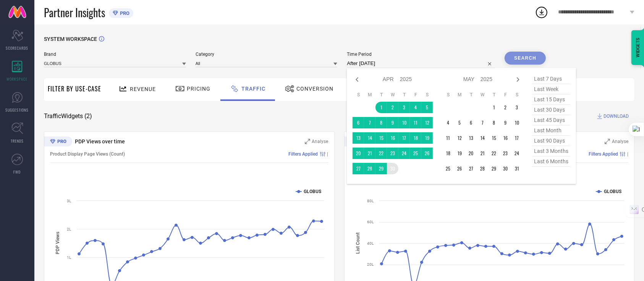 This screenshot has width=644, height=281. Describe the element at coordinates (371, 264) in the screenshot. I see `text: 20L` at that location.